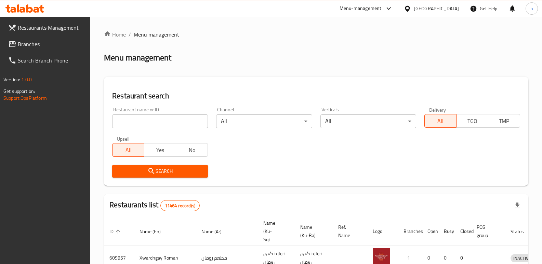  Describe the element at coordinates (155, 206) in the screenshot. I see `h2: Restaurants list` at that location.